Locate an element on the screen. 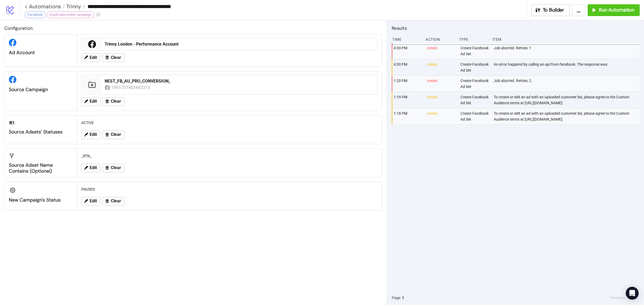  button: To Builder is located at coordinates (551, 10).